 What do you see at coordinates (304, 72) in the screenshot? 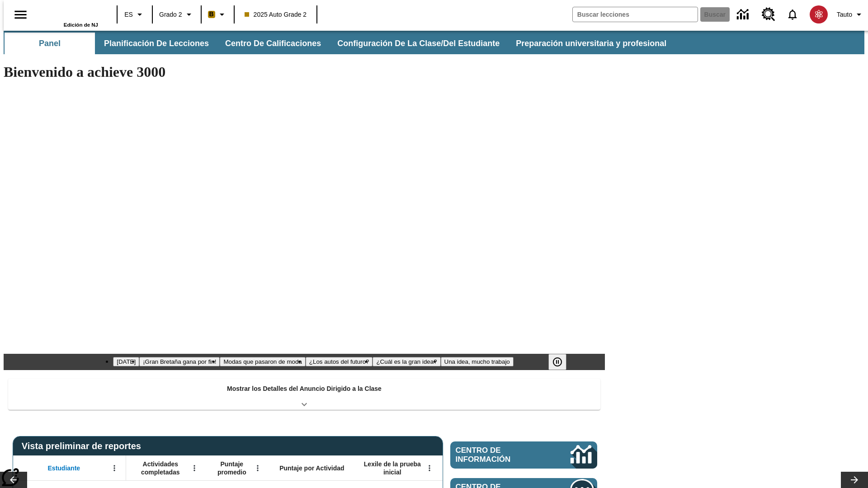
I see `h1: Bienvenido a achieve 3000` at bounding box center [304, 72].